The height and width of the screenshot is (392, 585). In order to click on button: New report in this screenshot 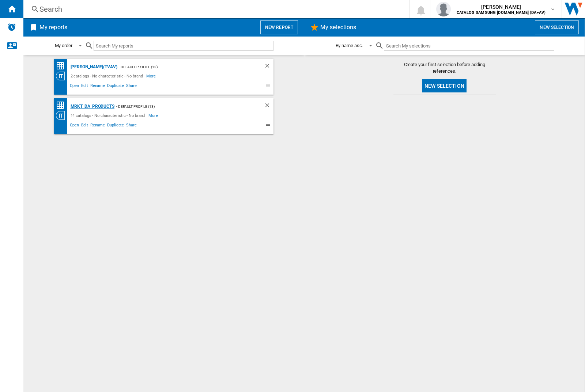, I will do `click(279, 28)`.